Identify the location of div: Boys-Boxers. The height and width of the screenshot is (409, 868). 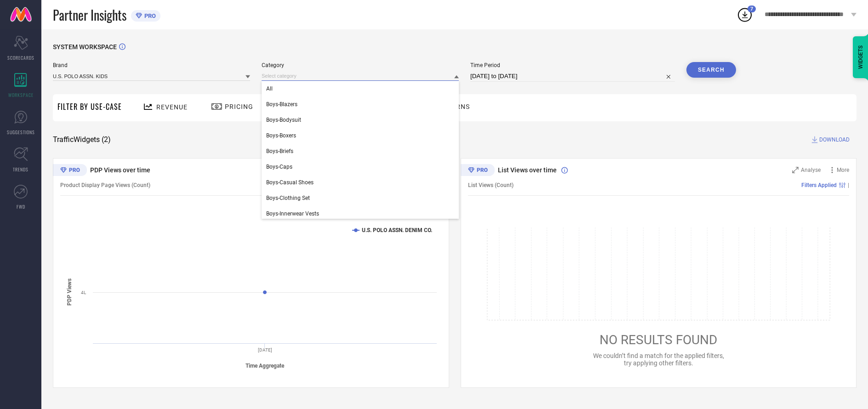
(360, 135).